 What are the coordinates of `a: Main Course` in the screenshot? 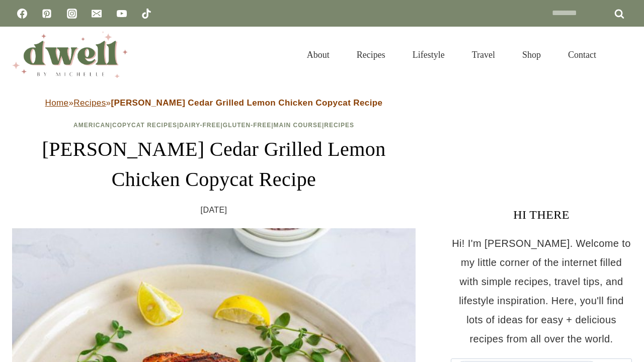 It's located at (298, 125).